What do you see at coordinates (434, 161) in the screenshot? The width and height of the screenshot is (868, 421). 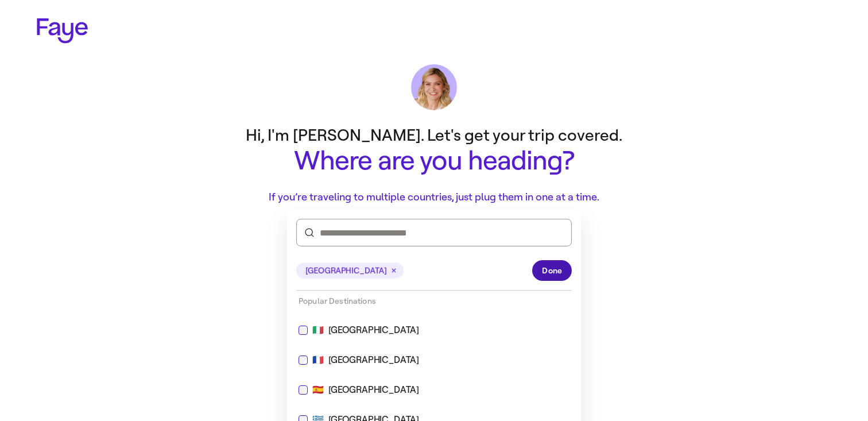 I see `h1: Where are you heading?` at bounding box center [434, 161].